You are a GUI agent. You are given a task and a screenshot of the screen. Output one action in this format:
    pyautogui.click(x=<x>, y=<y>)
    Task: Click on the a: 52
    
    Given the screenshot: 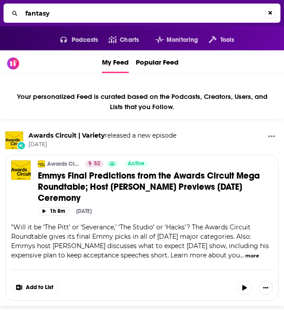 What is the action you would take?
    pyautogui.click(x=95, y=164)
    